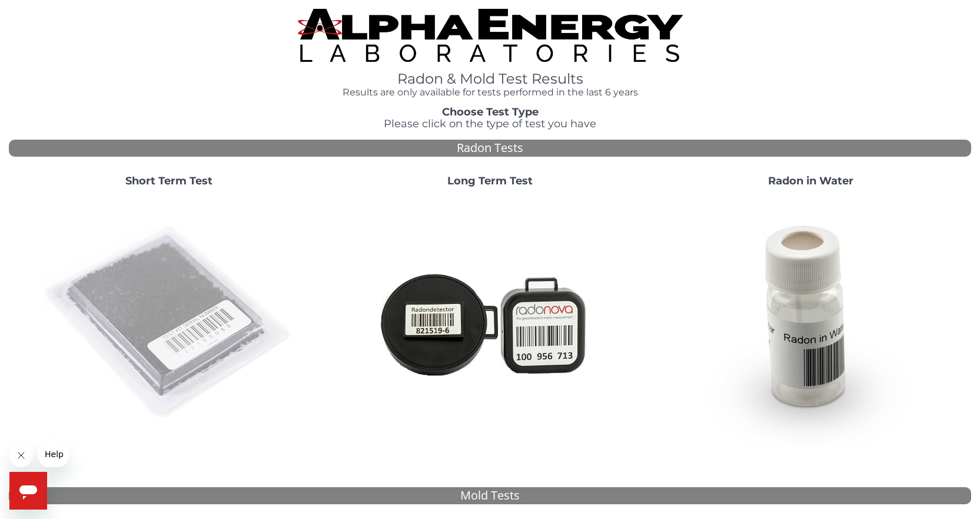 The height and width of the screenshot is (519, 980). I want to click on h4: Results are only available for tests performed in the last 6 years, so click(490, 92).